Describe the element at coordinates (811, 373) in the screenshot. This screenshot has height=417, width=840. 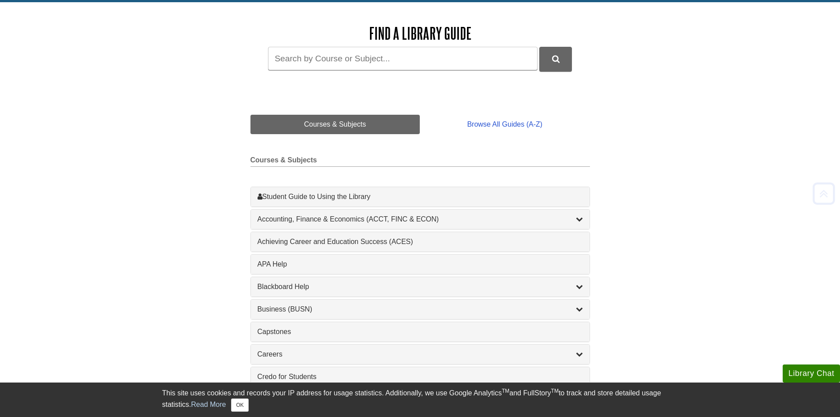
I see `button: Library Chat` at that location.